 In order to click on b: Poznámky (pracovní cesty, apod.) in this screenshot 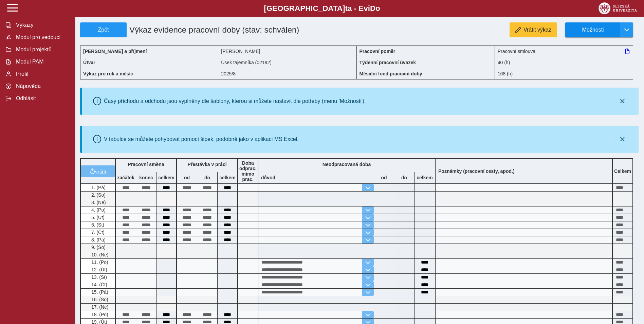, I will do `click(476, 171)`.